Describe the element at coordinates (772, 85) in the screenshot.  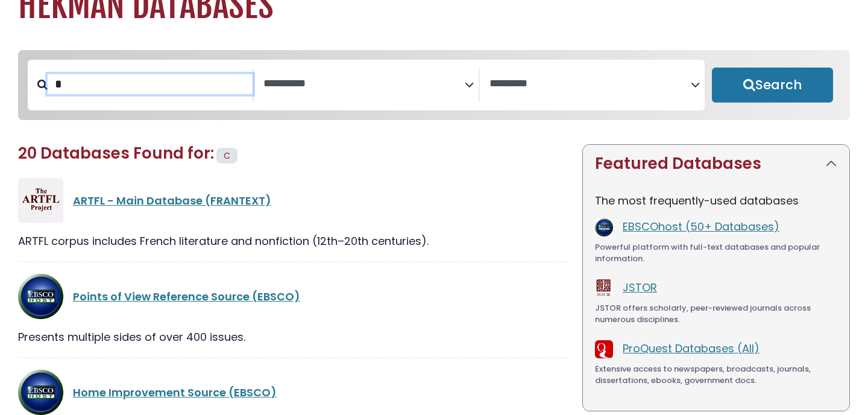
I see `button: Submit for Search Results` at that location.